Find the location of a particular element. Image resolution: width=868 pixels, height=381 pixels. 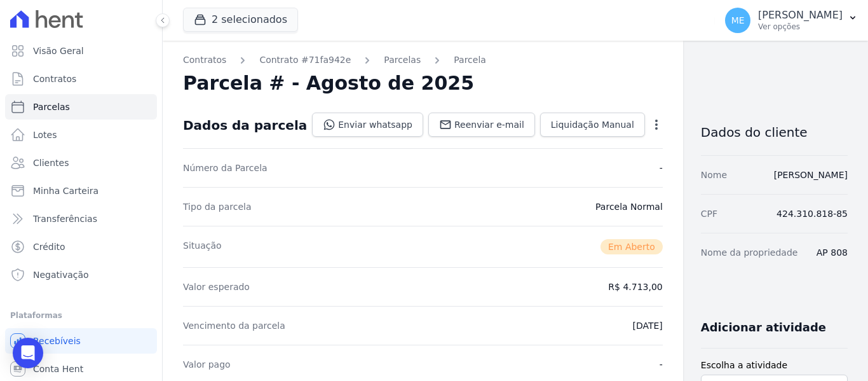

h3: Adicionar atividade is located at coordinates (763, 328).